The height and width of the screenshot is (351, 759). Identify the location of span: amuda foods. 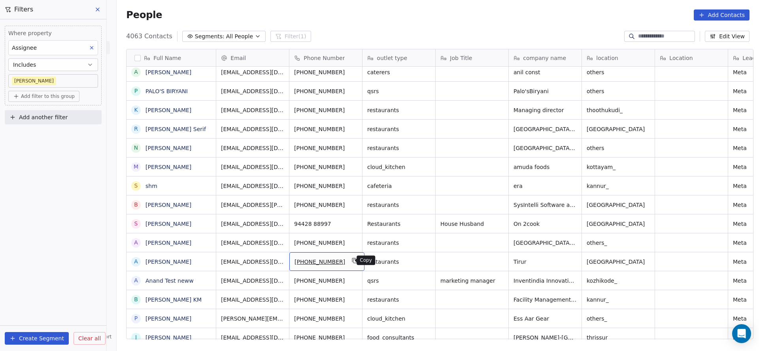
(545, 167).